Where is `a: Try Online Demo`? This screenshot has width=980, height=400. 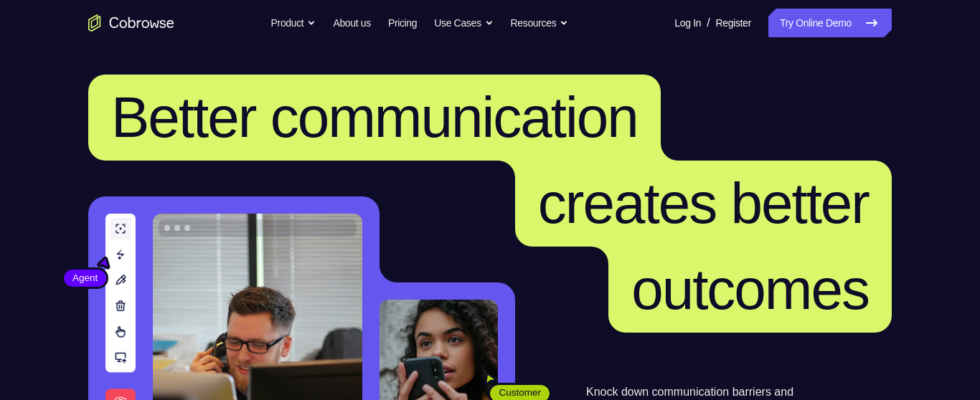
a: Try Online Demo is located at coordinates (830, 23).